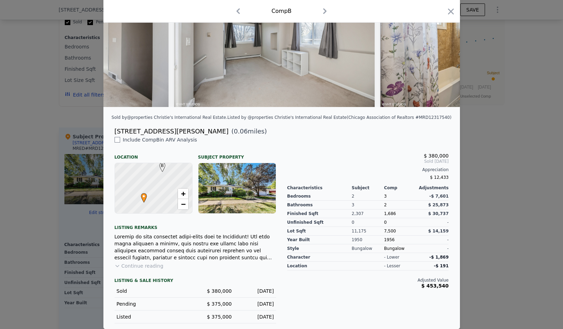 This screenshot has height=329, width=563. Describe the element at coordinates (320, 266) in the screenshot. I see `div: location` at that location.